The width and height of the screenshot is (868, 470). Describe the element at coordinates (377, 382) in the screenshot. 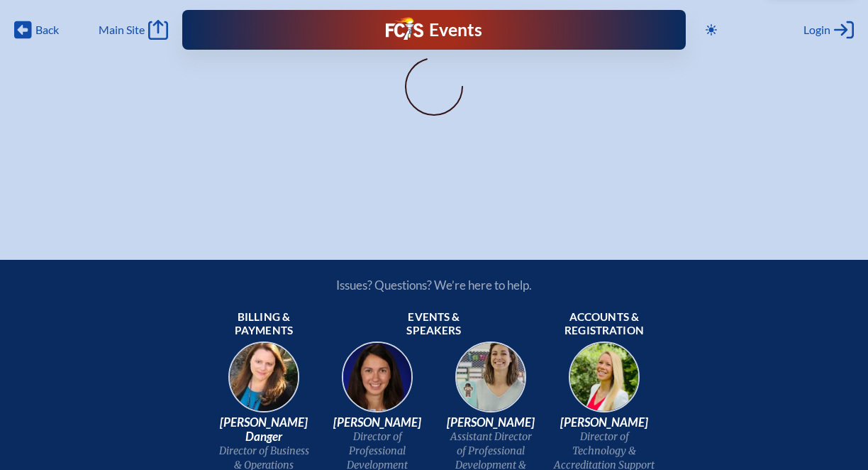

I see `img: 94e3d245-ca72-49ea-9844-ae84f6d33c0f` at that location.